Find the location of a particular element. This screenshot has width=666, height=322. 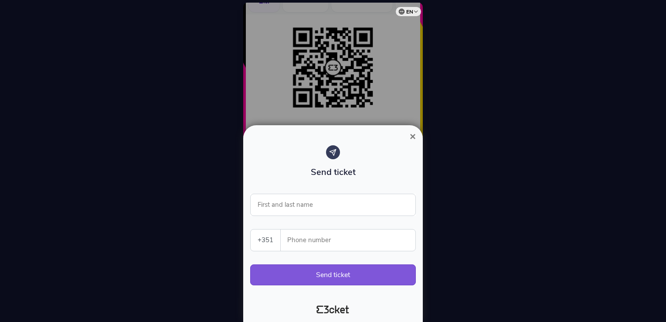

span: Send ticket is located at coordinates (333, 172).